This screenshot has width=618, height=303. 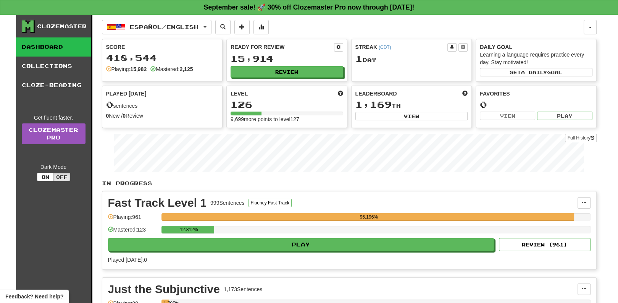 What do you see at coordinates (62, 26) in the screenshot?
I see `div: Clozemaster` at bounding box center [62, 26].